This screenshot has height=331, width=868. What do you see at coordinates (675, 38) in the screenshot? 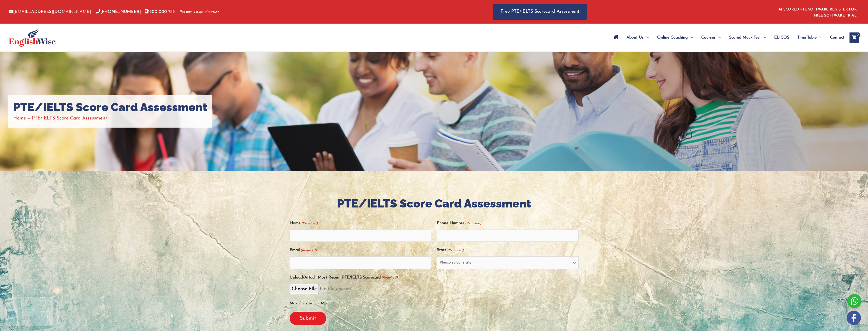
I see `a: Online CoachingMenu Toggle` at bounding box center [675, 38].